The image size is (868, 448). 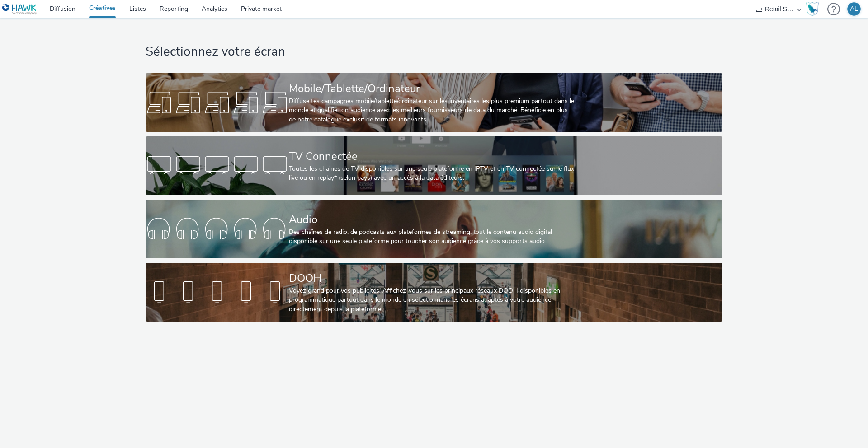 I want to click on a: AudioDes chaînes de radio, de podcasts aux plateformes de streaming: tout le contenu audio digita..., so click(x=434, y=229).